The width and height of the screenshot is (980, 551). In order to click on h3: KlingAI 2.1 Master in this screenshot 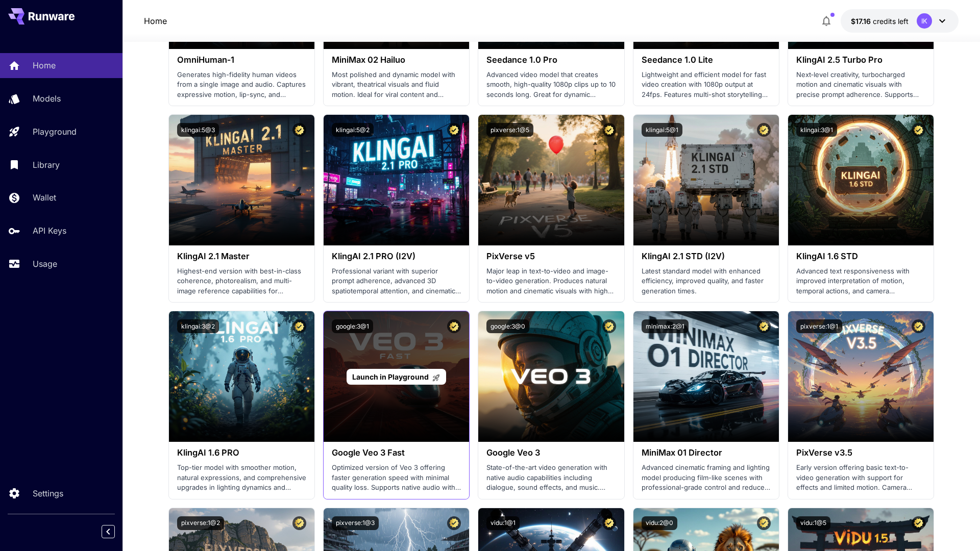, I will do `click(241, 256)`.